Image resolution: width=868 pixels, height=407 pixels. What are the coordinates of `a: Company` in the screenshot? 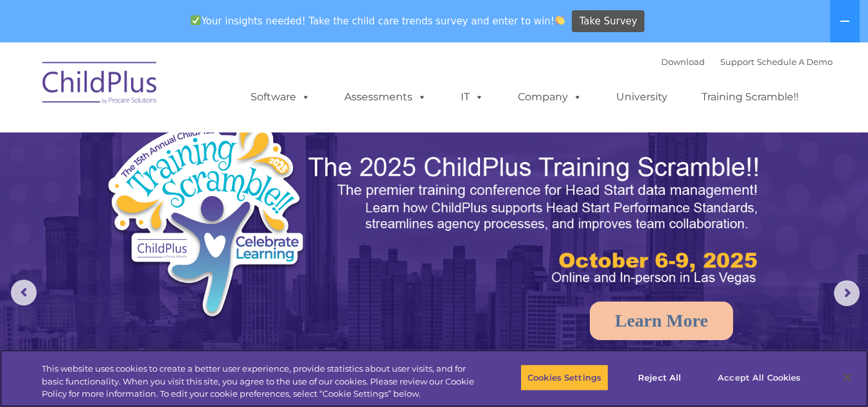 It's located at (550, 97).